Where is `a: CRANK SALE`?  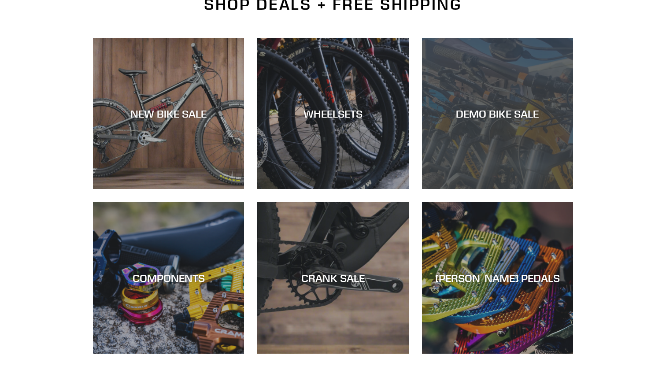
a: CRANK SALE is located at coordinates (332, 277).